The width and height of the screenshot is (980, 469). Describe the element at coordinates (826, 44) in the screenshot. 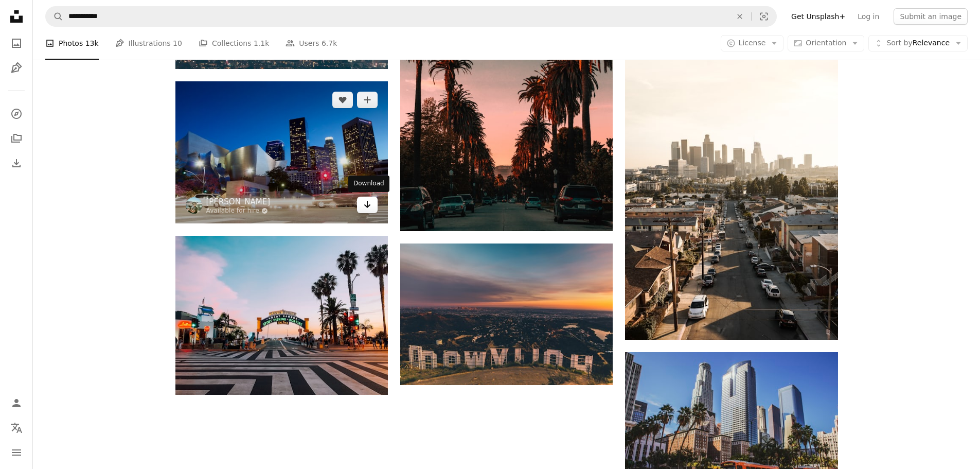

I see `button: Orientation` at that location.